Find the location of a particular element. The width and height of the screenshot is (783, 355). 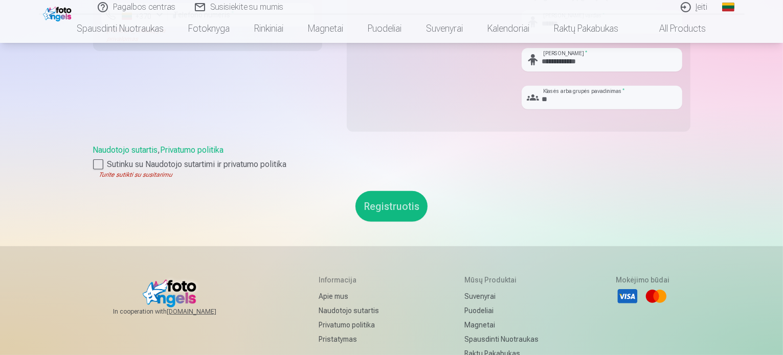

li: Mastercard is located at coordinates (656, 297).